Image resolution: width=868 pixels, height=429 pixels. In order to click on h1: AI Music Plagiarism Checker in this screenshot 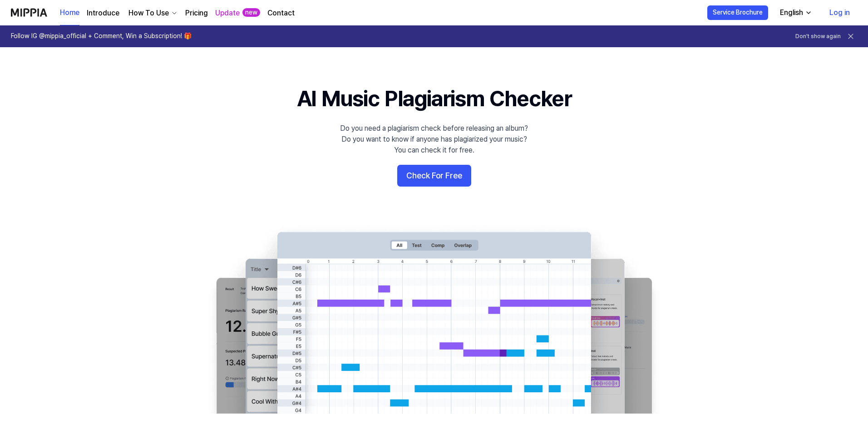, I will do `click(434, 99)`.